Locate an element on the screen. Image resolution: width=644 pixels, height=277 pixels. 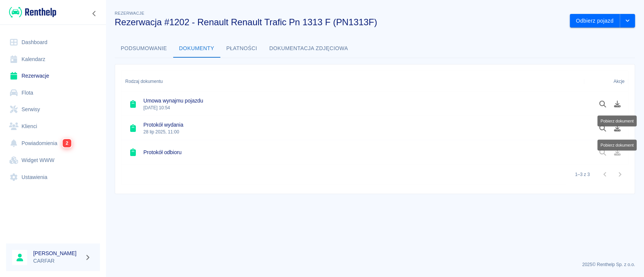
a: Ustawienia is located at coordinates (53, 177).